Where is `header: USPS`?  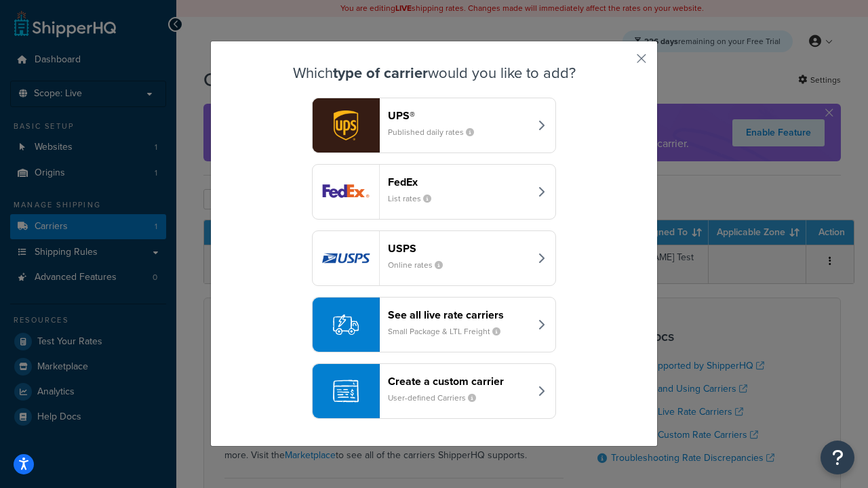 header: USPS is located at coordinates (458, 248).